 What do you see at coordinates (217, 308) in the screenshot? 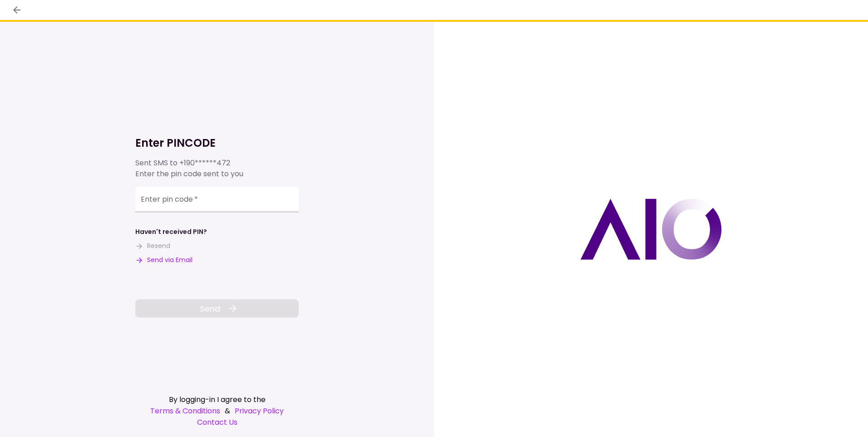
I see `button: Send` at bounding box center [217, 308].